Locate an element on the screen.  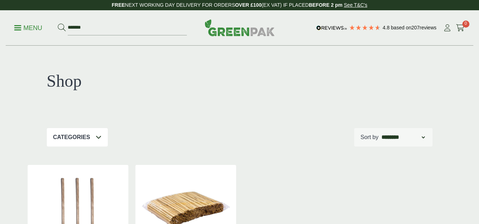
img: GreenPak Supplies is located at coordinates (239, 28).